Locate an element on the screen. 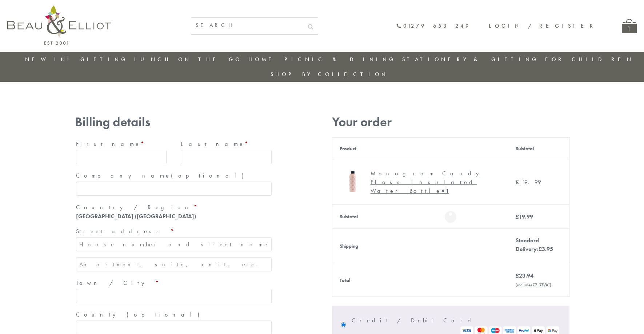 This screenshot has height=334, width=644. a: Stationery & Gifting is located at coordinates (470, 60).